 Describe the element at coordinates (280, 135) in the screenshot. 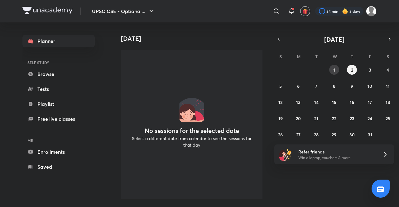

I see `button: October 26, 2025` at that location.